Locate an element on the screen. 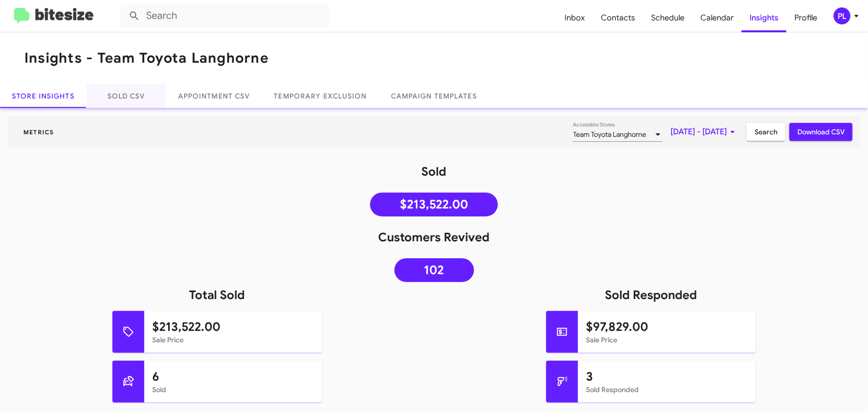  a: Appointment CSV is located at coordinates (214, 96).